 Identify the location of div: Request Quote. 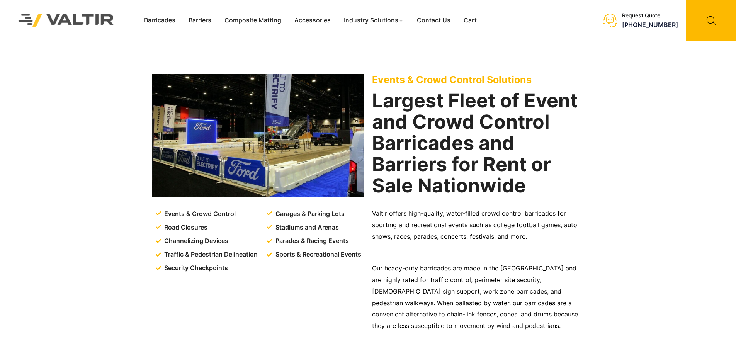
(649, 15).